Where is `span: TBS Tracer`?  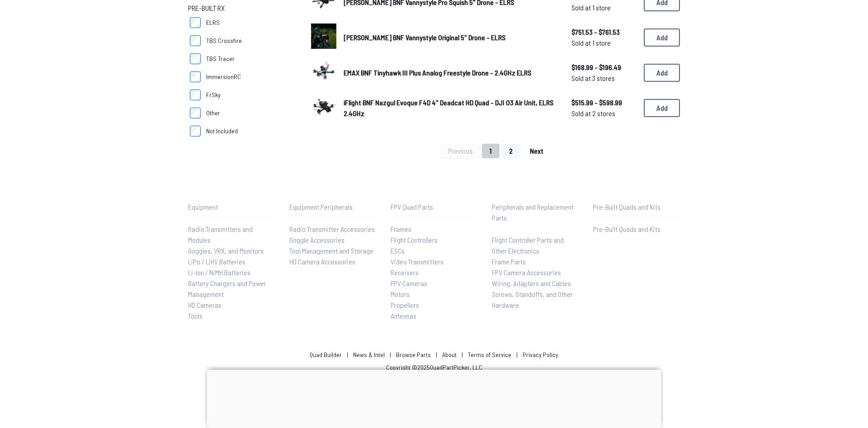 span: TBS Tracer is located at coordinates (220, 59).